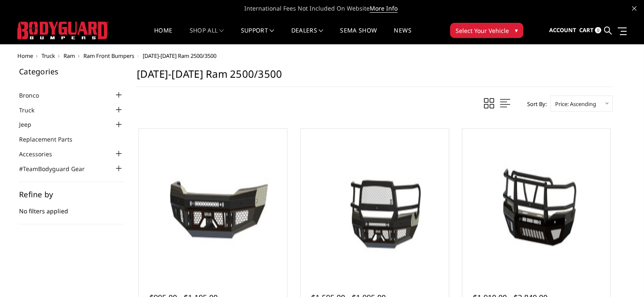 The image size is (644, 297). What do you see at coordinates (63, 30) in the screenshot?
I see `img: BODYGUARD BUMPERS` at bounding box center [63, 30].